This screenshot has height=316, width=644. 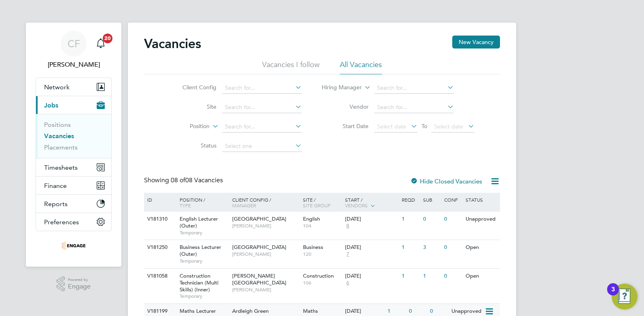 I want to click on button: Network, so click(x=74, y=87).